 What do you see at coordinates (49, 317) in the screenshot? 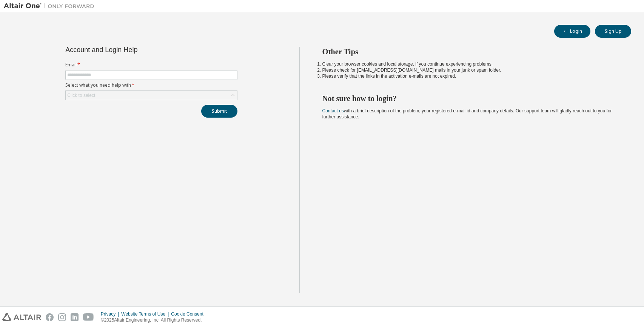
I see `img: facebook.svg` at bounding box center [49, 317].